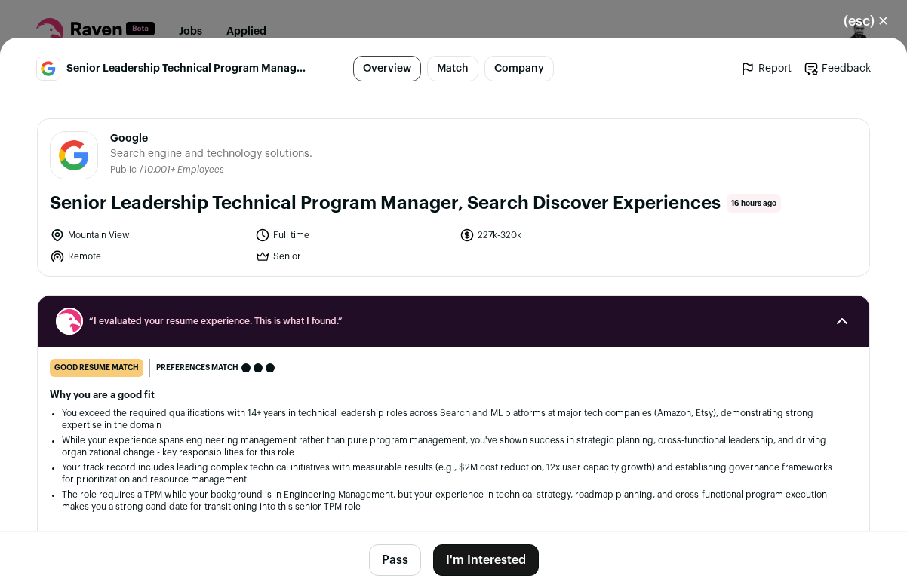  Describe the element at coordinates (385, 204) in the screenshot. I see `h1: Senior Leadership Technical Program Manager, Search Discover Experiences` at that location.